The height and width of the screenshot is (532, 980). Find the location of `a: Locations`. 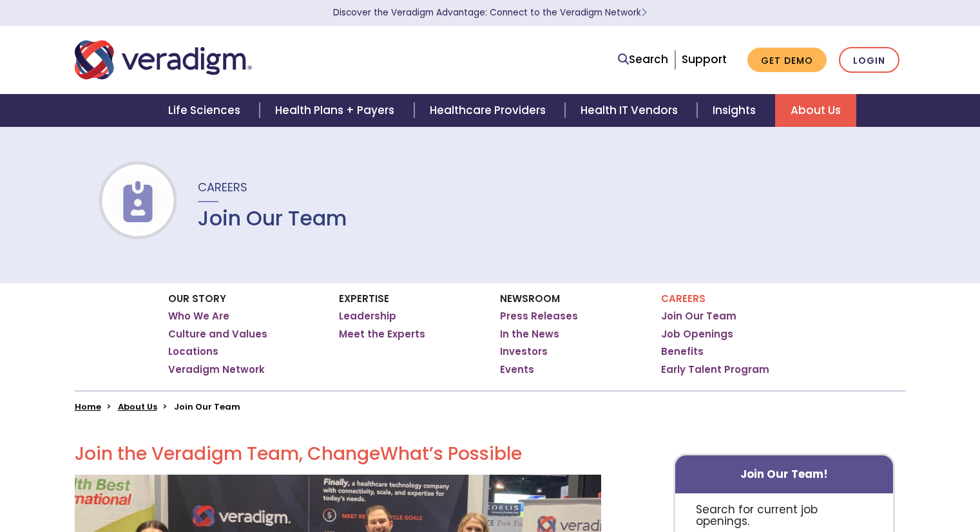

a: Locations is located at coordinates (194, 351).